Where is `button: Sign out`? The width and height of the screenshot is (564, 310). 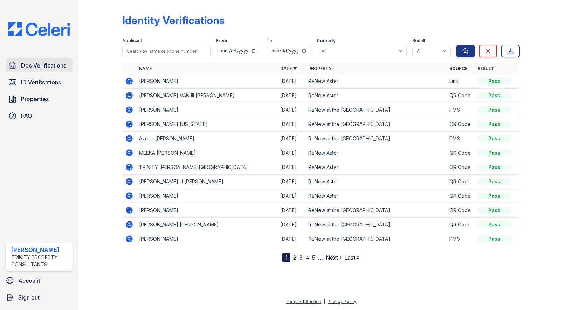 button: Sign out is located at coordinates (39, 298).